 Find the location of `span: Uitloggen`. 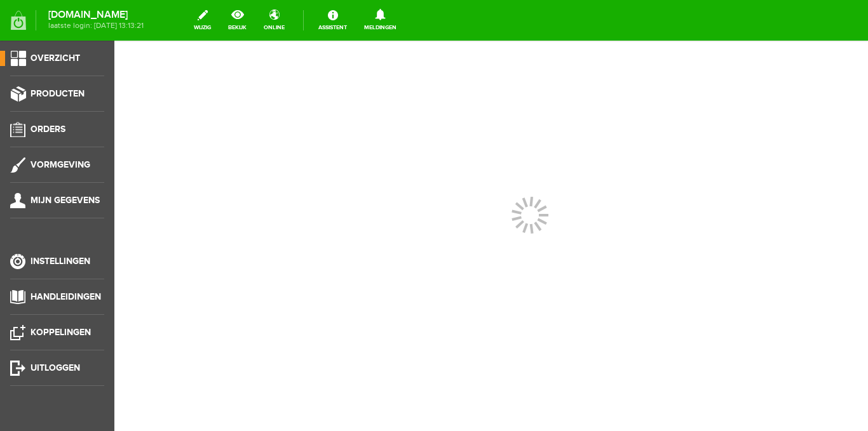

span: Uitloggen is located at coordinates (56, 368).